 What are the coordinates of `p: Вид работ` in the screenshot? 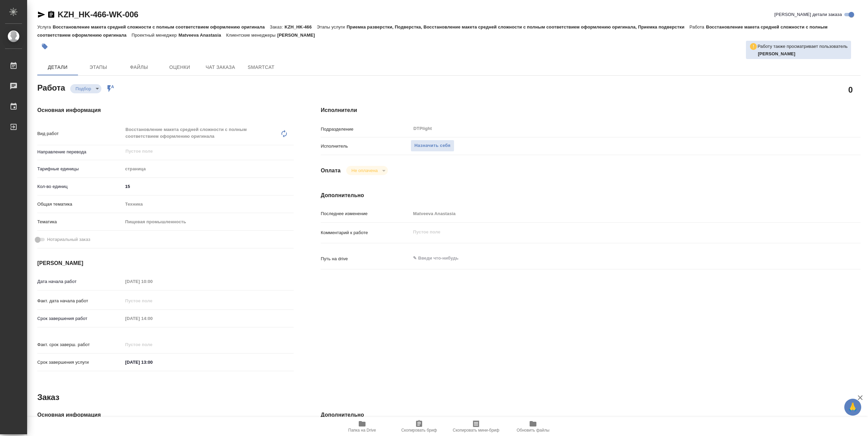 It's located at (80, 134).